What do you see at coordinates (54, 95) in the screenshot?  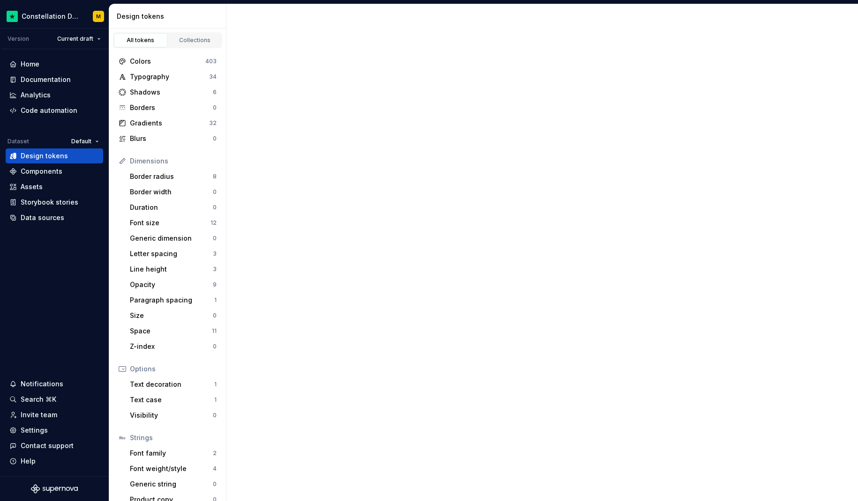 I see `a: Analytics` at bounding box center [54, 95].